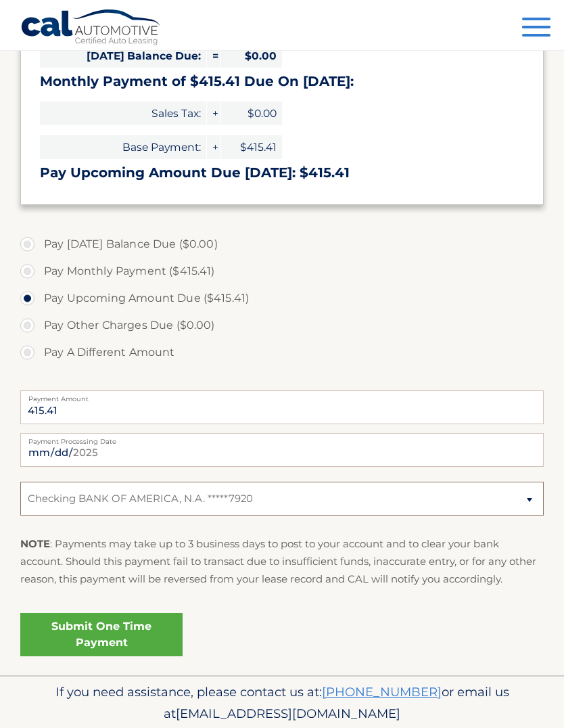 Image resolution: width=564 pixels, height=728 pixels. I want to click on a: Cal Automotive, so click(92, 29).